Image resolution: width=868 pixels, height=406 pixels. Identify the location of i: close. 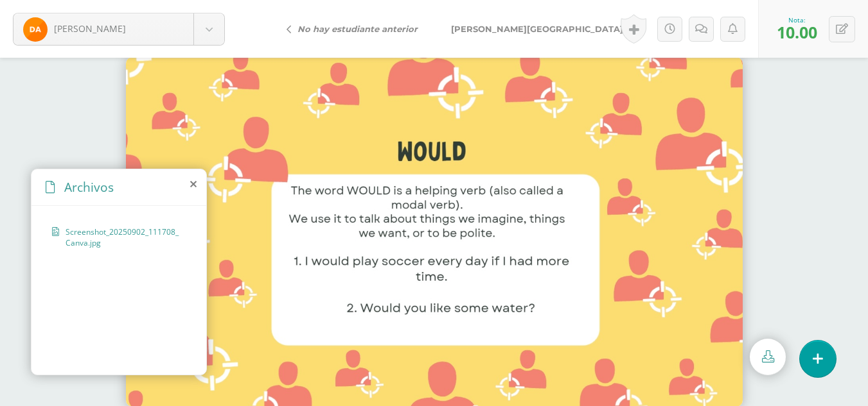
(194, 184).